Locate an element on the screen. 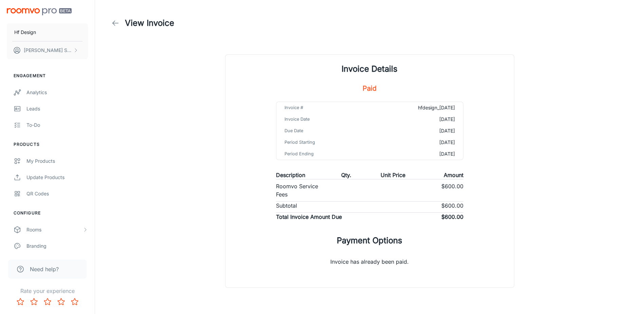 Image resolution: width=644 pixels, height=314 pixels. p: Rate your experience is located at coordinates (47, 291).